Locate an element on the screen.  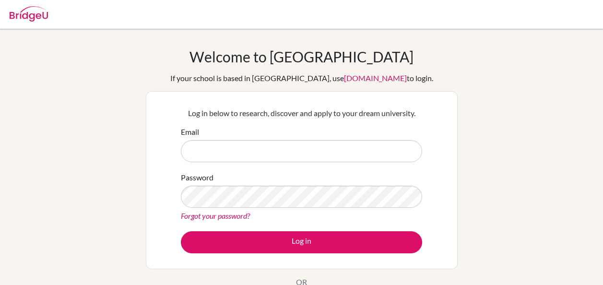
label: Email is located at coordinates (190, 132).